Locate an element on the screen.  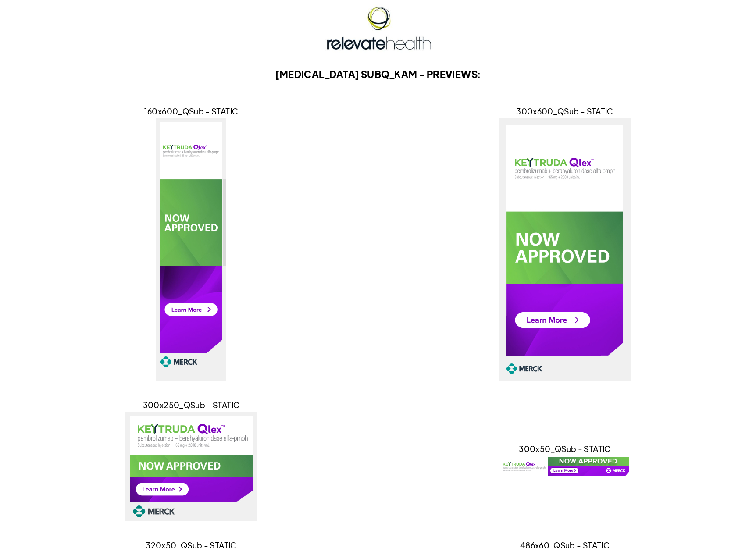
div: 160x600_QSub - STATIC is located at coordinates (191, 112).